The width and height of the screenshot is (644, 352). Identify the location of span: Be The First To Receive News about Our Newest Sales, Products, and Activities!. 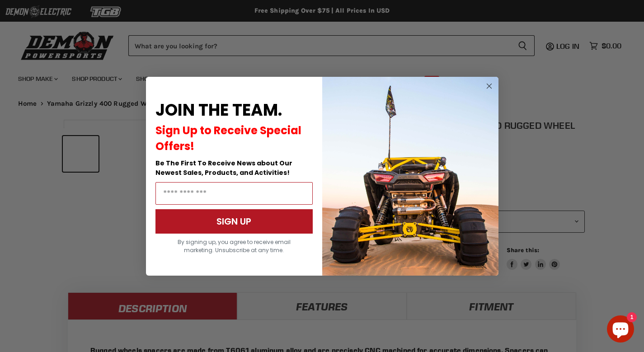
(224, 167).